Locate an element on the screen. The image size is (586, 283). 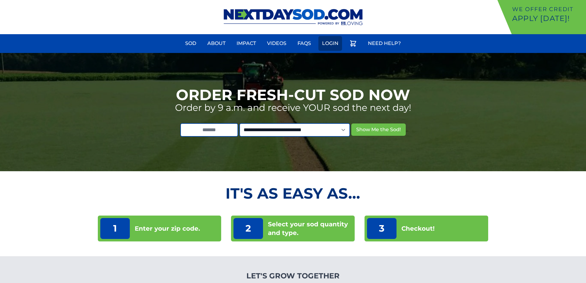
p: 2 is located at coordinates (248, 228).